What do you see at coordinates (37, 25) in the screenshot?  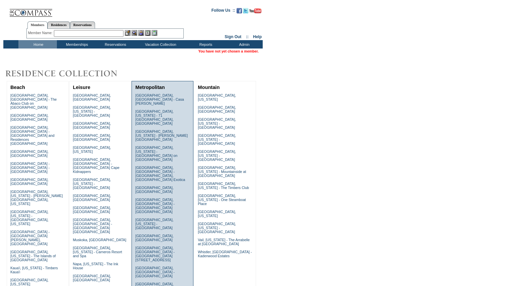 I see `a: Members` at bounding box center [37, 25].